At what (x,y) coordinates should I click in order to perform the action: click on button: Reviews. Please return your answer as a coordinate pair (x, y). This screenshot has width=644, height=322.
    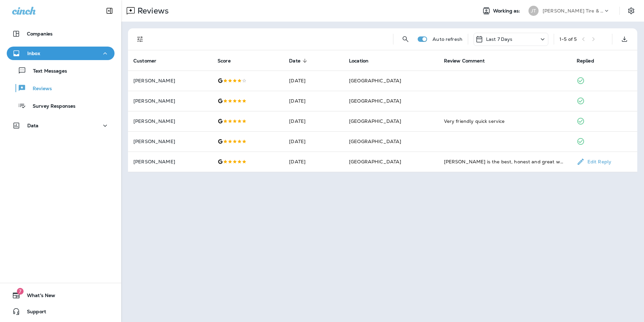
    Looking at the image, I should click on (61, 88).